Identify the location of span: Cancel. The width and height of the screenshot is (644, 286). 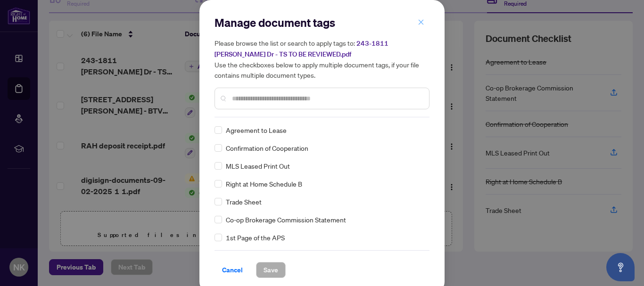
(232, 270).